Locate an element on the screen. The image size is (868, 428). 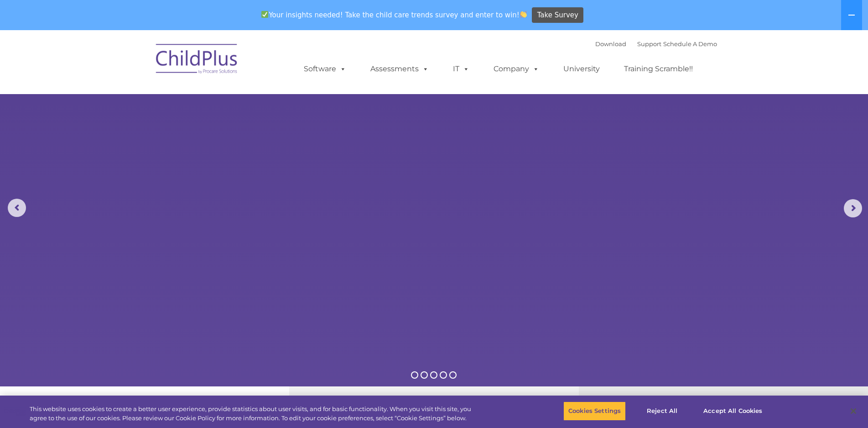
a: Software is located at coordinates (325, 69).